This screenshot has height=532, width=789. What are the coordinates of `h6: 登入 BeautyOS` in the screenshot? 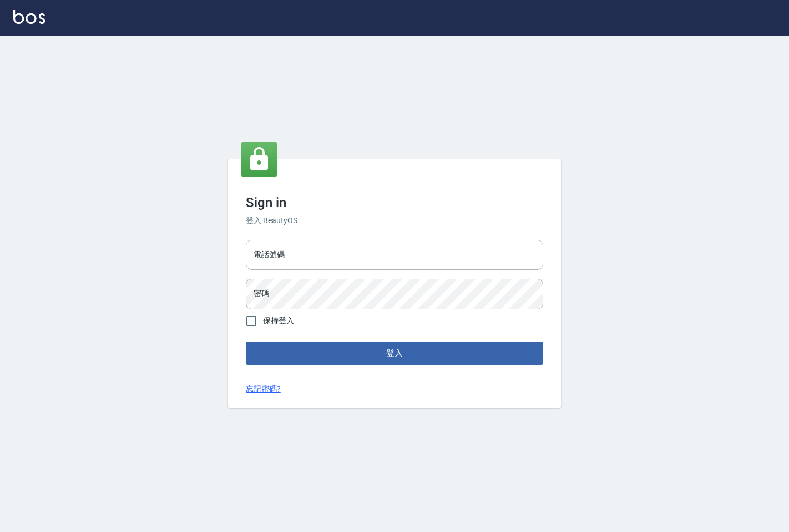 It's located at (395, 220).